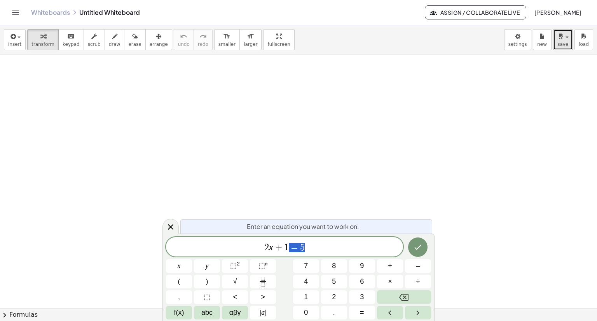 The image size is (597, 321). What do you see at coordinates (362, 266) in the screenshot?
I see `span: 9` at bounding box center [362, 266].